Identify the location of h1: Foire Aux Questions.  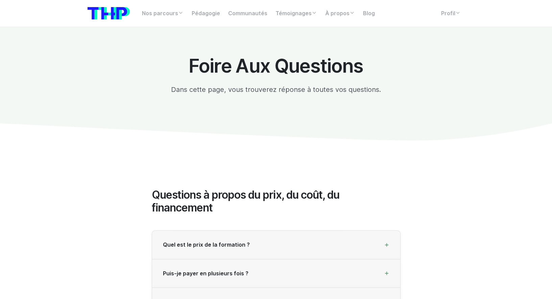
(276, 66).